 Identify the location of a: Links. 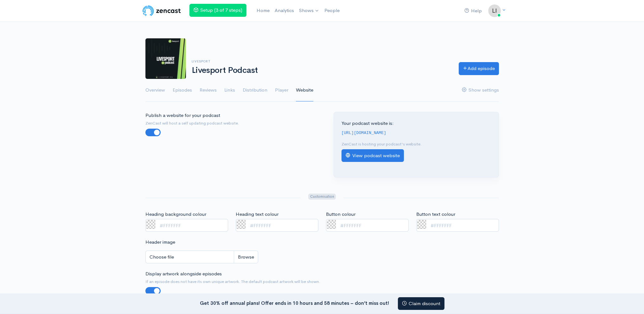
(230, 90).